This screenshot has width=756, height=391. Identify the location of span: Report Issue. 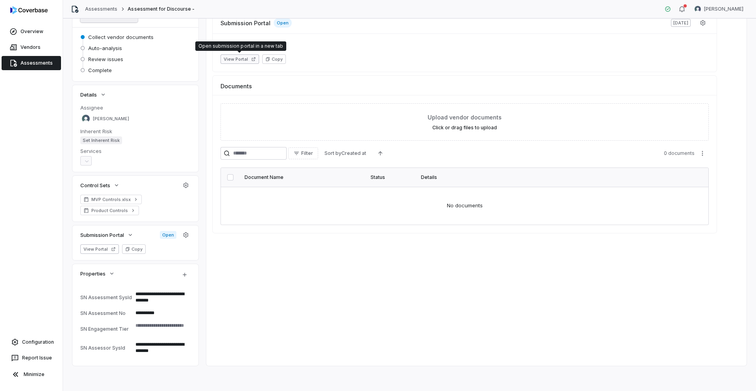
(37, 358).